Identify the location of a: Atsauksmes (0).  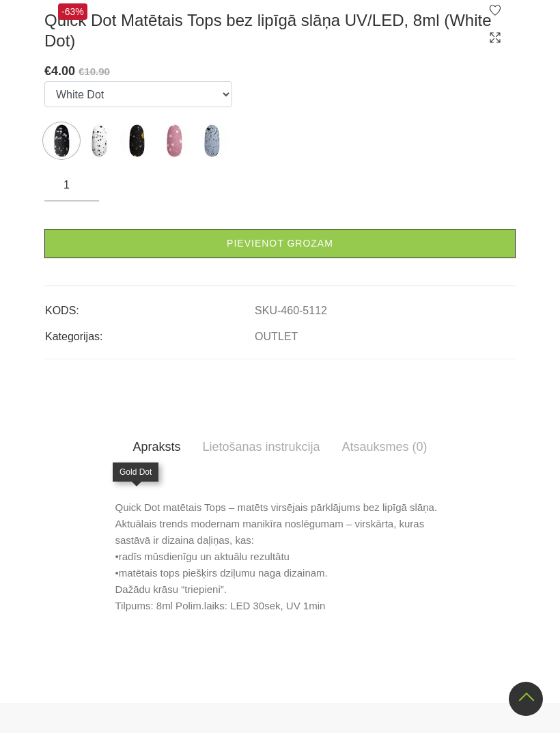
(385, 447).